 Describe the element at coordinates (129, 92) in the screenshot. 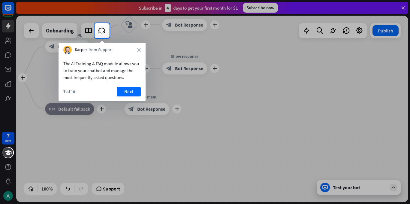

I see `button: Next` at that location.